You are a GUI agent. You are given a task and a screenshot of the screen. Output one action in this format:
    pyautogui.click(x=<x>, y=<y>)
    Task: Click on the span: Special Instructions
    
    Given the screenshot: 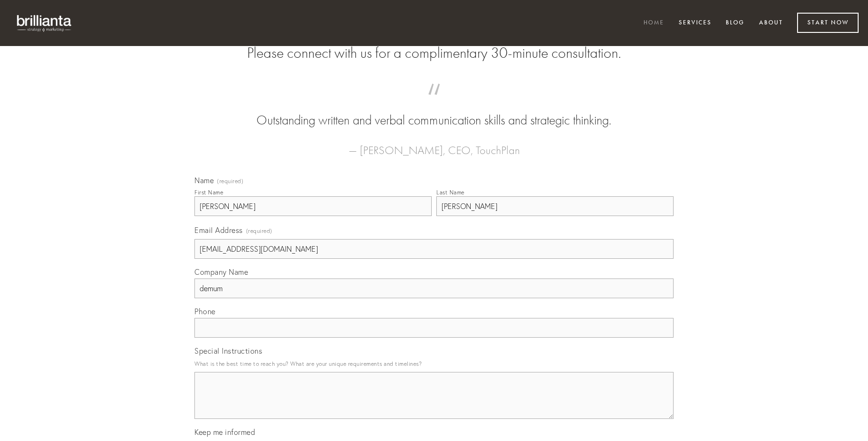 What is the action you would take?
    pyautogui.click(x=229, y=351)
    